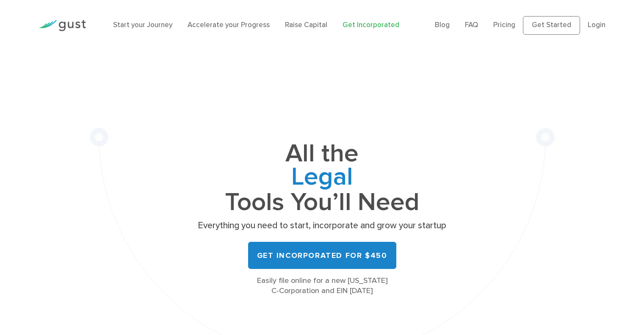  What do you see at coordinates (62, 26) in the screenshot?
I see `img: Gust Logo` at bounding box center [62, 26].